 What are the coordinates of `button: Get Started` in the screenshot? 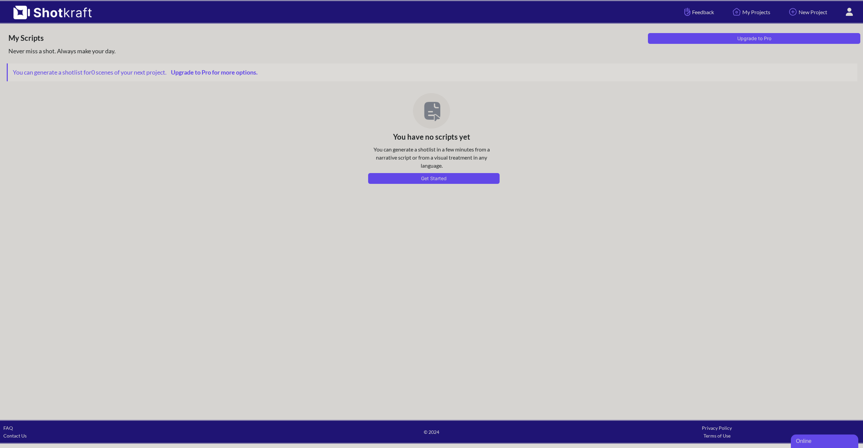 It's located at (434, 178).